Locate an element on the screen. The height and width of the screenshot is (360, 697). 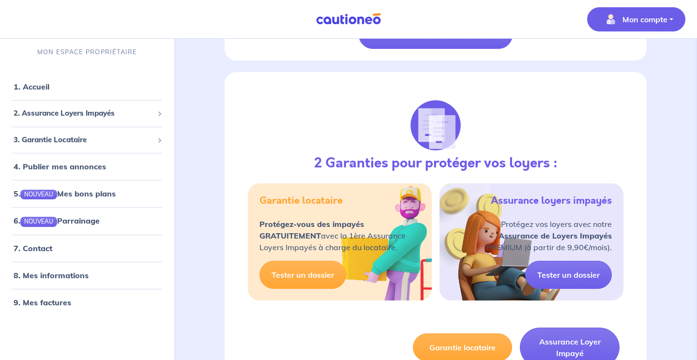
a: 6.NOUVEAUParrainage is located at coordinates (57, 221).